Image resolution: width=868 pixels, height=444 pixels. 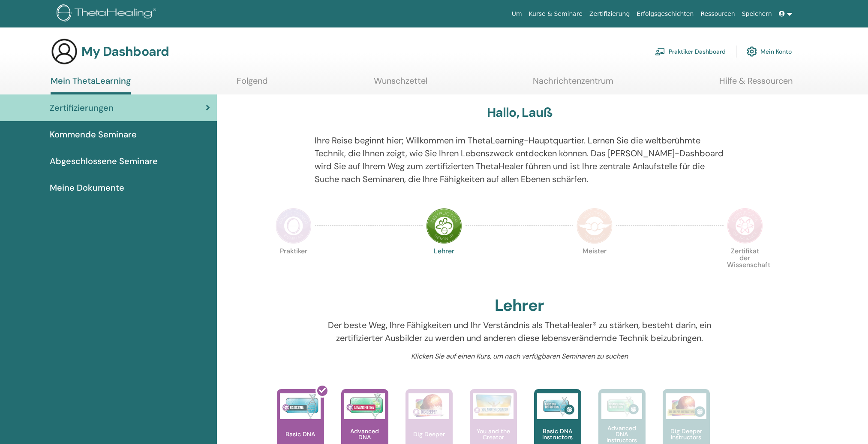 What do you see at coordinates (752, 52) in the screenshot?
I see `img: cog.svg` at bounding box center [752, 52].